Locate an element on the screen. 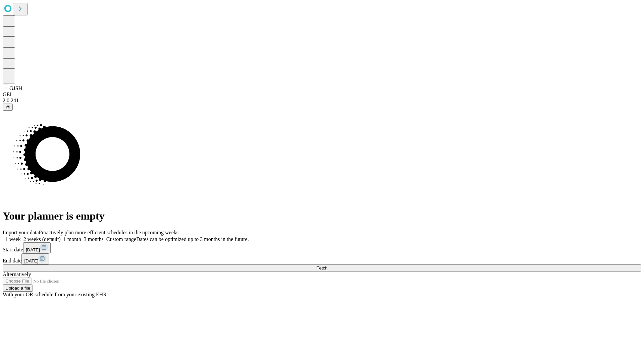  button: Fetch is located at coordinates (322, 268).